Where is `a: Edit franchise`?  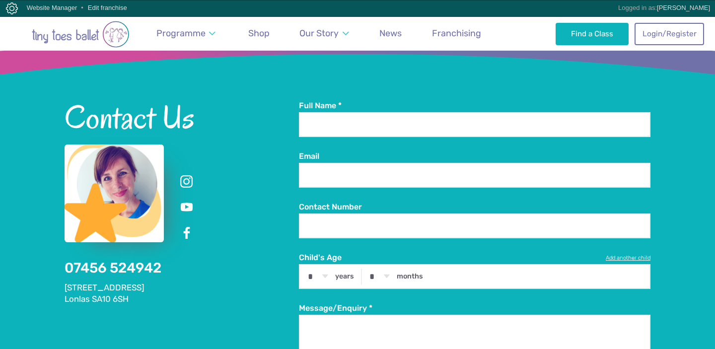 a: Edit franchise is located at coordinates (107, 7).